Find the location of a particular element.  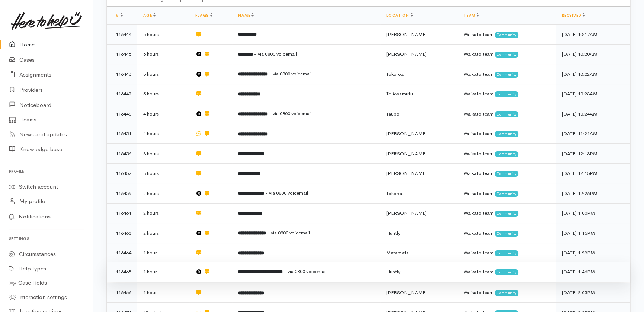

h6: Settings is located at coordinates (46, 238).